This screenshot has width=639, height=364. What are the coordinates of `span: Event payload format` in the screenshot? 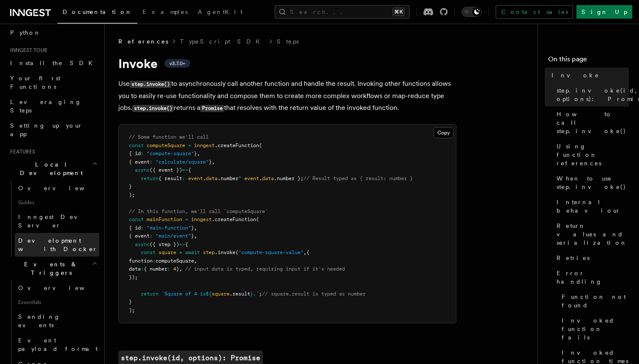 It's located at (58, 344).